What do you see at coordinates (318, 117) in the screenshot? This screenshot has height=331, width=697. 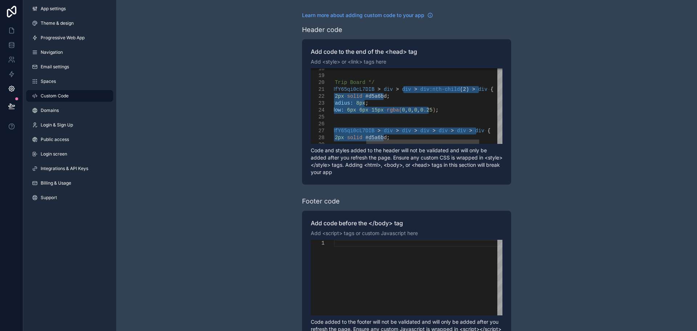 I see `div: 25` at bounding box center [318, 117].